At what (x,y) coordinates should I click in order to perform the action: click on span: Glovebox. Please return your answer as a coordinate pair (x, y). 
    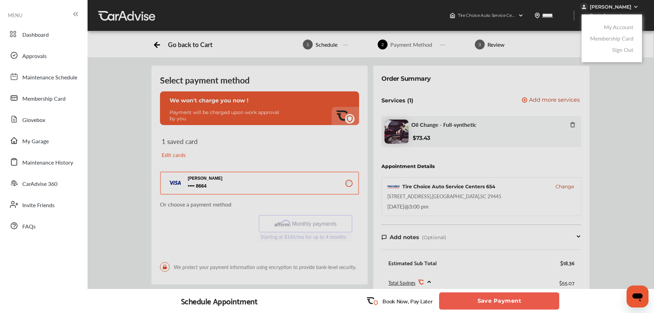
    Looking at the image, I should click on (34, 120).